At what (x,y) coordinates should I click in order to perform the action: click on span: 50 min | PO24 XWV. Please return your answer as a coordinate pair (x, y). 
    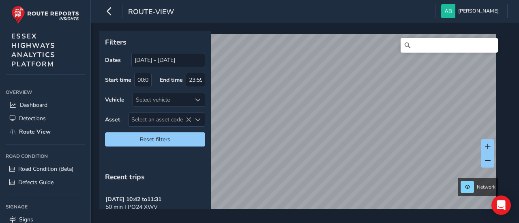
    Looking at the image, I should click on (131, 207).